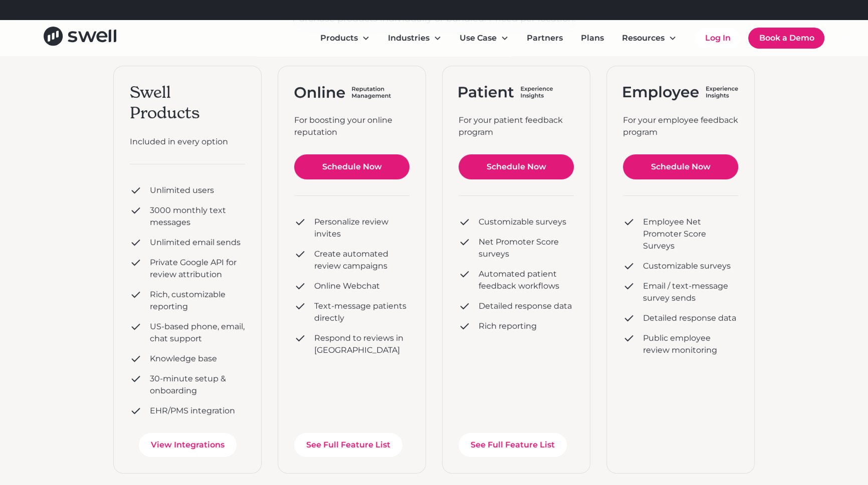 The width and height of the screenshot is (868, 485). What do you see at coordinates (346, 286) in the screenshot?
I see `div: Online Webchat` at bounding box center [346, 286].